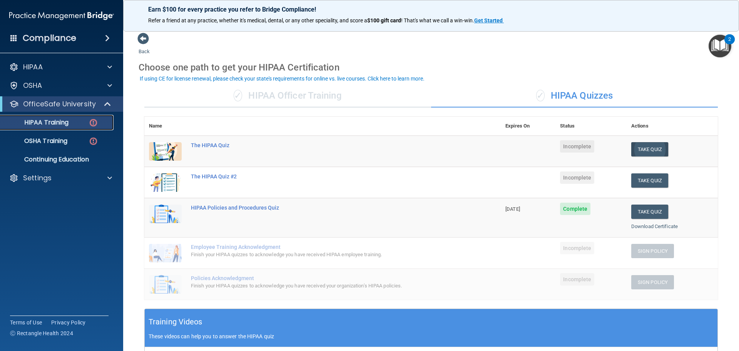  What do you see at coordinates (326, 207) in the screenshot?
I see `div: HIPAA Policies and Procedures Quiz` at bounding box center [326, 207].